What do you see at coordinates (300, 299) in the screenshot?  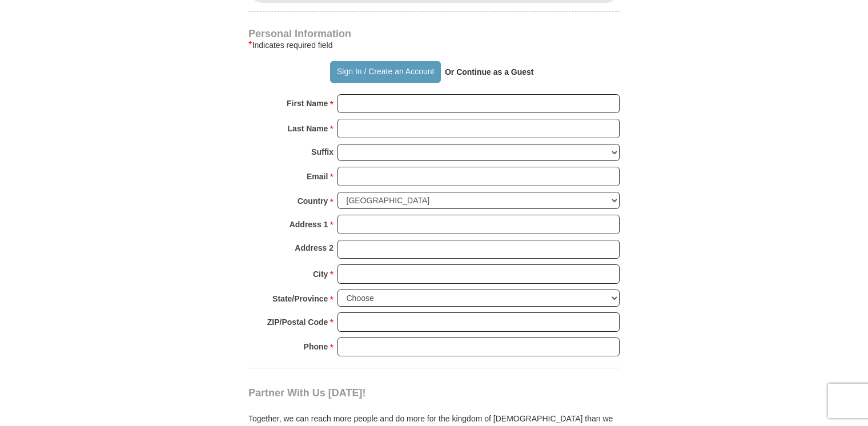 I see `strong: State/Province` at bounding box center [300, 299].